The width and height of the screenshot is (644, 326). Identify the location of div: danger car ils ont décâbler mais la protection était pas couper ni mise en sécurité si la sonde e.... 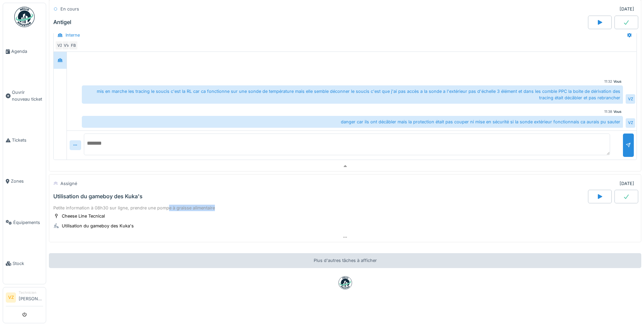
(352, 122).